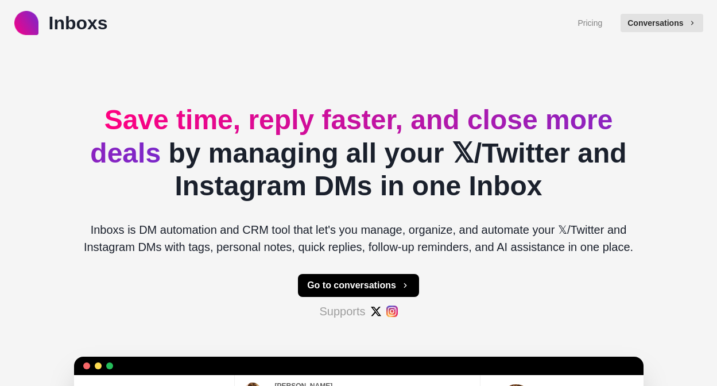 The image size is (717, 386). Describe the element at coordinates (359, 238) in the screenshot. I see `p: Inboxs is DM automation and CRM tool that let's you manage, organize, and automate your 𝕏/Twitter...` at that location.